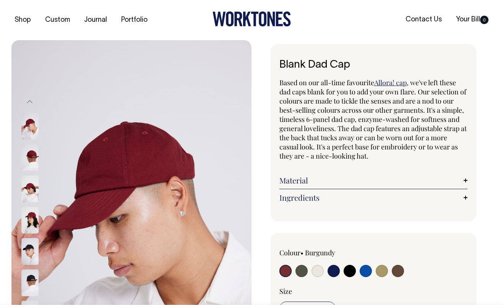 This screenshot has width=503, height=305. I want to click on a: Contact Us, so click(424, 20).